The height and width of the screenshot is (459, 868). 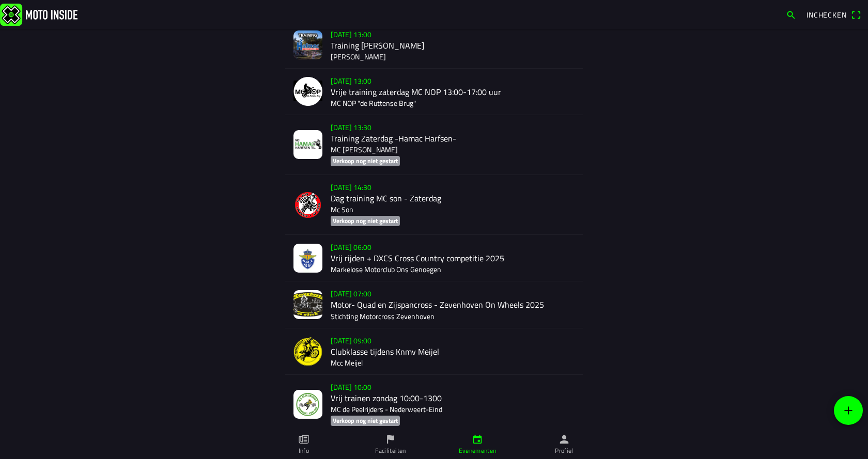 What do you see at coordinates (477, 439) in the screenshot?
I see `ion-icon: calendar` at bounding box center [477, 439].